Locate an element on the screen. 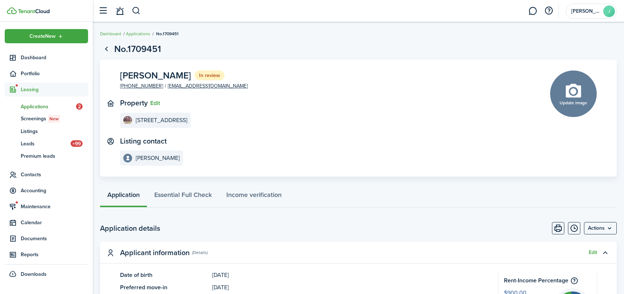  span: Contacts is located at coordinates (54, 175).